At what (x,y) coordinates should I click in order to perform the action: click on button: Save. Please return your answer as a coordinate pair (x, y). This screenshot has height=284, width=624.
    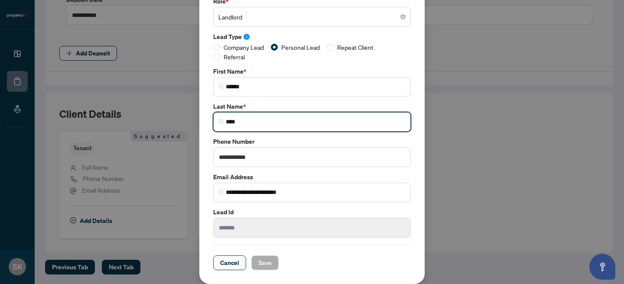
    Looking at the image, I should click on (265, 263).